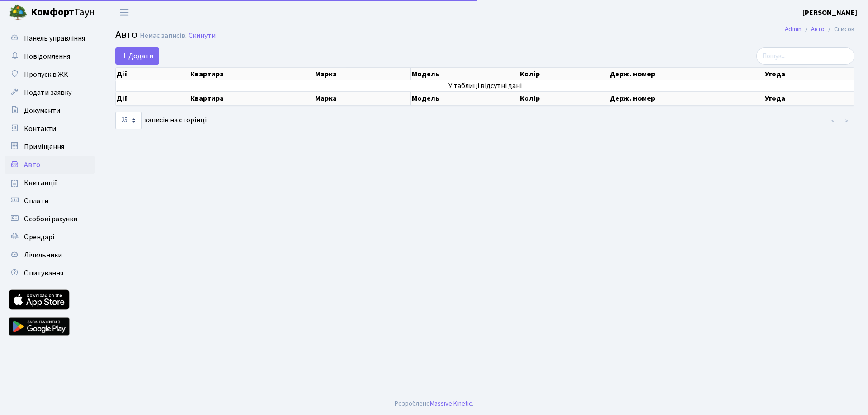 The width and height of the screenshot is (868, 415). Describe the element at coordinates (50, 237) in the screenshot. I see `a: Орендарі` at that location.